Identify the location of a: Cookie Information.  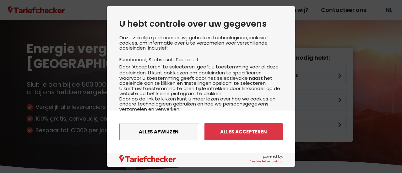
(266, 161).